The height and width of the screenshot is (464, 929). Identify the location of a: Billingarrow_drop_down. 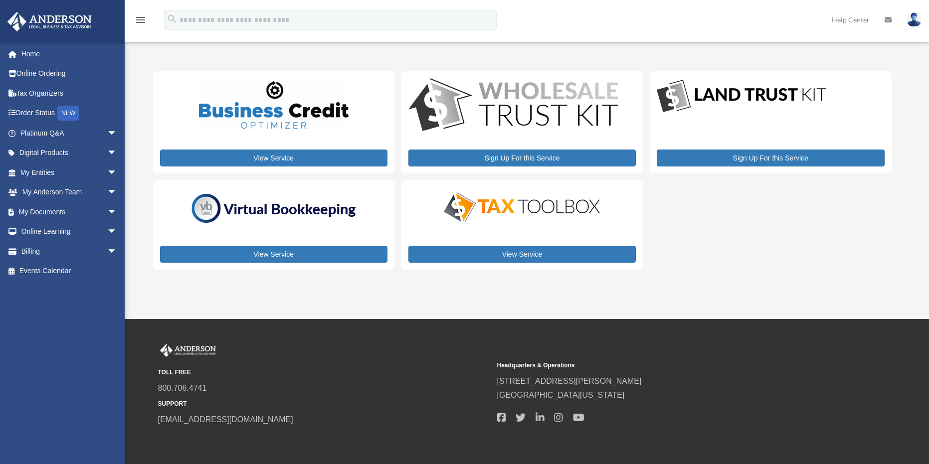
(69, 251).